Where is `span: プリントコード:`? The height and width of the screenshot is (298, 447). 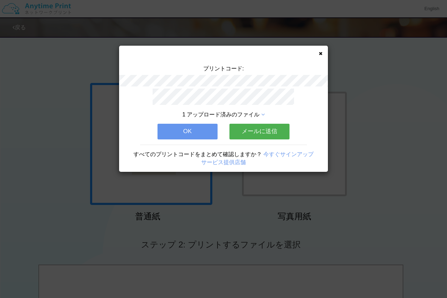 span: プリントコード: is located at coordinates (223, 68).